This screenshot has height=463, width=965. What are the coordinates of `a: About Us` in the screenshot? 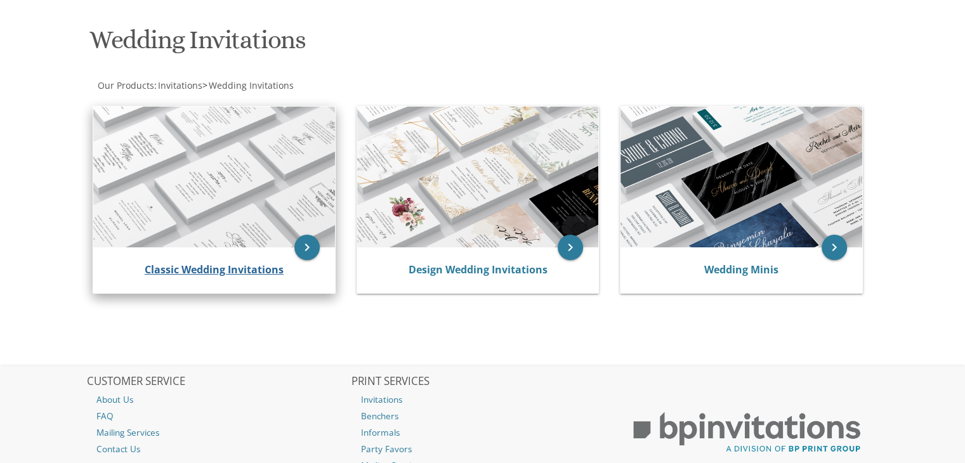 It's located at (218, 400).